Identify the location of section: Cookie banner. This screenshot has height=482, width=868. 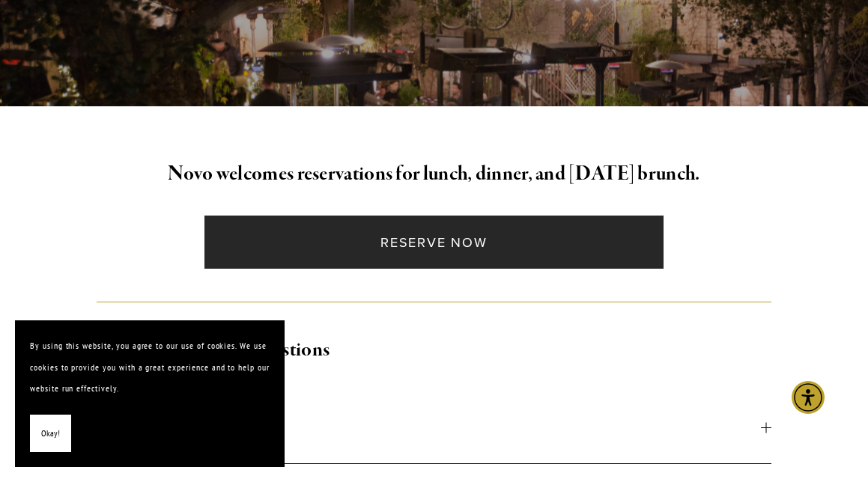
(150, 394).